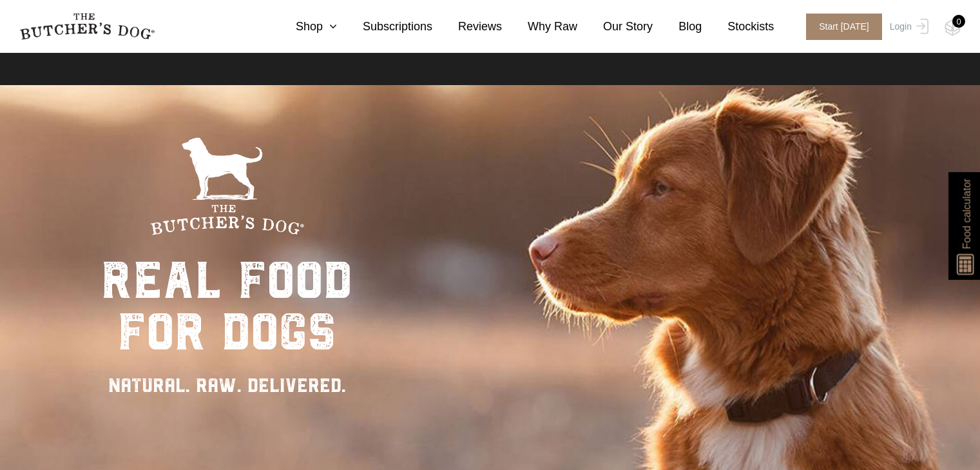 The height and width of the screenshot is (470, 980). What do you see at coordinates (677, 27) in the screenshot?
I see `a: Blog` at bounding box center [677, 27].